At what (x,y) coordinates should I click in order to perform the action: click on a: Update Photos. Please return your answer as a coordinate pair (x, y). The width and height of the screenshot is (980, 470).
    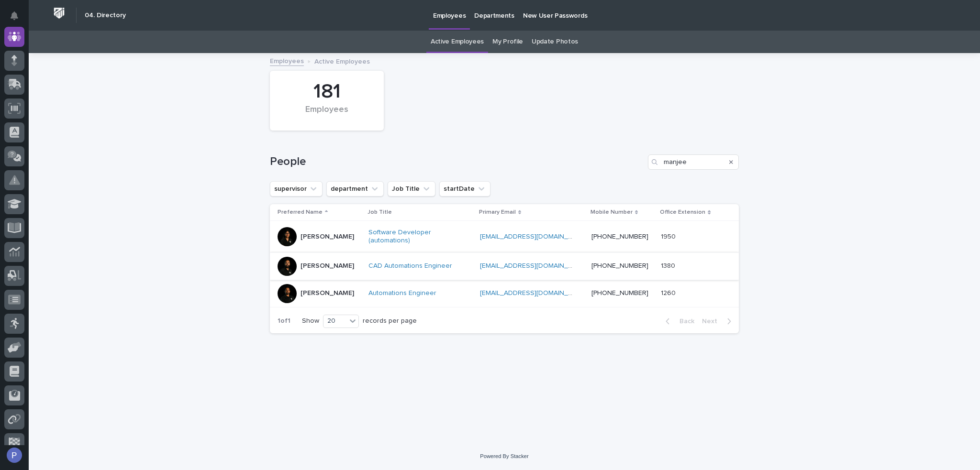
    Looking at the image, I should click on (555, 42).